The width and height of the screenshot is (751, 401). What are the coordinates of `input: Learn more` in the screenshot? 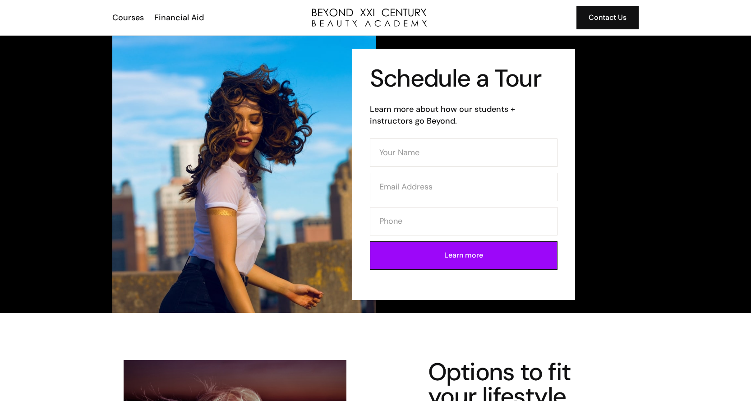 It's located at (464, 255).